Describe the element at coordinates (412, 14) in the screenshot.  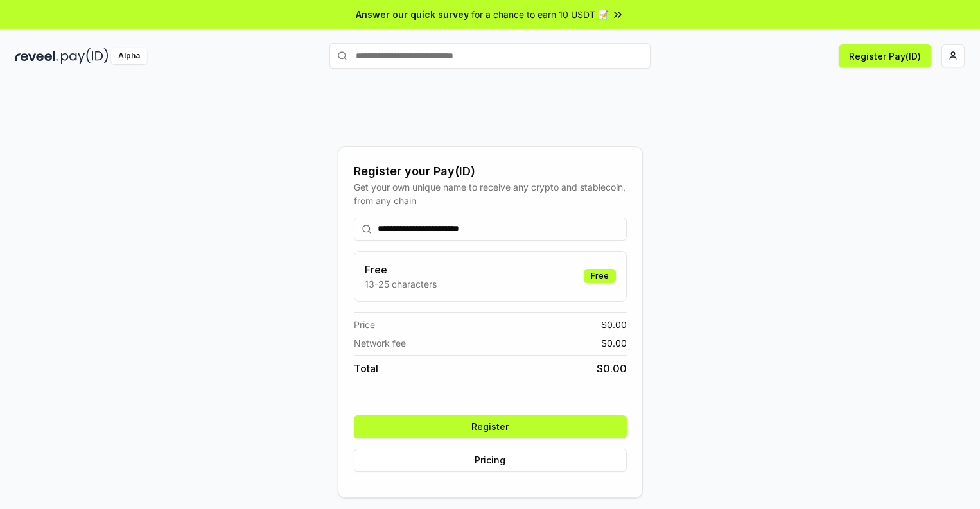
I see `span: Answer our quick survey` at that location.